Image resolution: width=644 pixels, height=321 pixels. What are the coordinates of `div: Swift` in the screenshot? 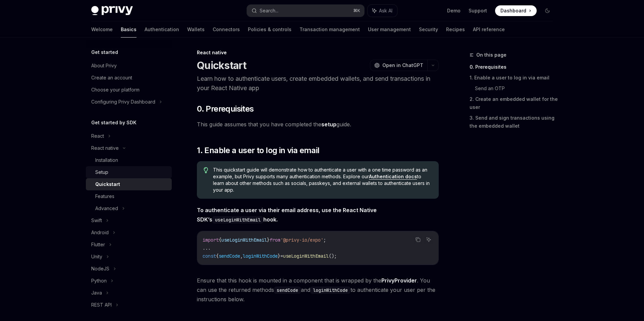 It's located at (97, 221).